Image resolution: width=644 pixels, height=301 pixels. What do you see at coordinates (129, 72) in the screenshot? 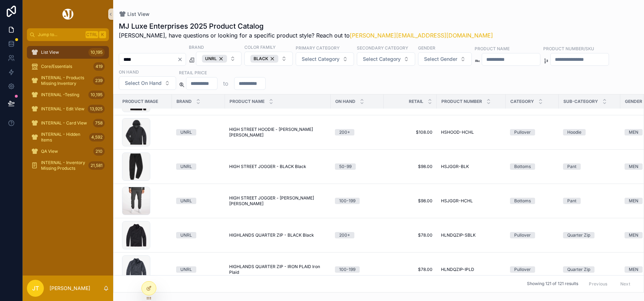
I see `label: On Hand` at bounding box center [129, 72].